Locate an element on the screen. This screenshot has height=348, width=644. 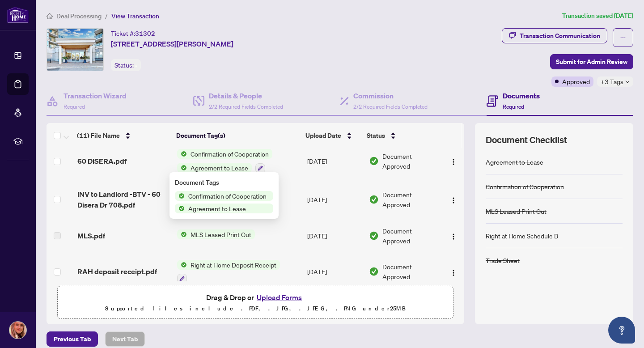
span: RAH deposit receipt.pdf is located at coordinates (117, 271).